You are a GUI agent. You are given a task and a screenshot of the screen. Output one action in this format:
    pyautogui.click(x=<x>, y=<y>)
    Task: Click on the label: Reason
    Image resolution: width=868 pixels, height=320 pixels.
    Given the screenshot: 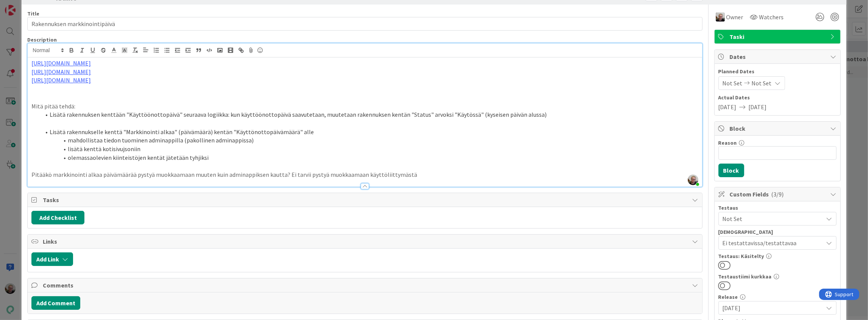 What is the action you would take?
    pyautogui.click(x=727, y=143)
    